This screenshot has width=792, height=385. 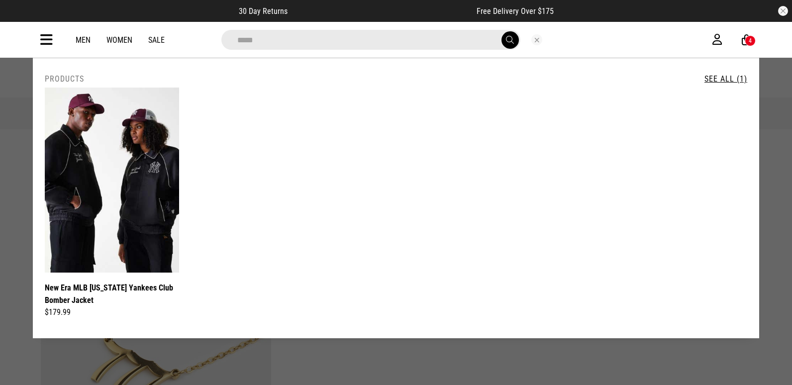 What do you see at coordinates (263, 11) in the screenshot?
I see `span: 30 Day Returns` at bounding box center [263, 11].